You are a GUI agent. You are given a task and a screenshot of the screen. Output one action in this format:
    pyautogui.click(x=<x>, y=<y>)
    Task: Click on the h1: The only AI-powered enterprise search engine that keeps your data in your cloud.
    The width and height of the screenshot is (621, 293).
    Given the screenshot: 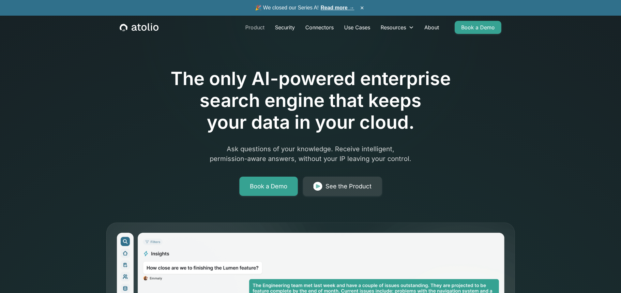 What is the action you would take?
    pyautogui.click(x=310, y=101)
    